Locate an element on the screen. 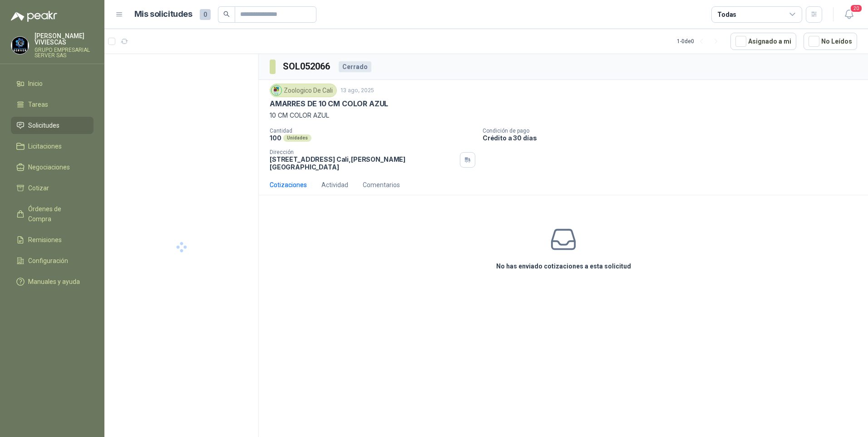 The image size is (868, 437). div: Unidades is located at coordinates (297, 138).